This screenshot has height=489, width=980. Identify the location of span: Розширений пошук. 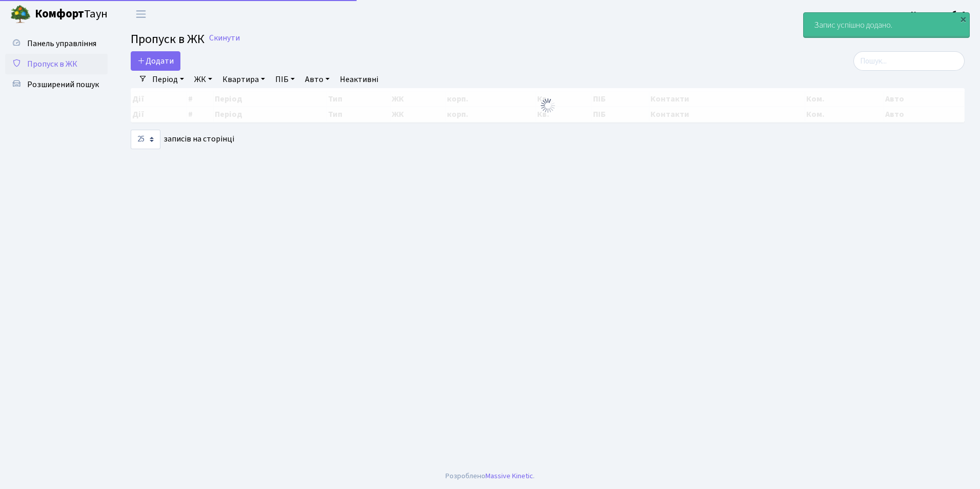
(63, 85).